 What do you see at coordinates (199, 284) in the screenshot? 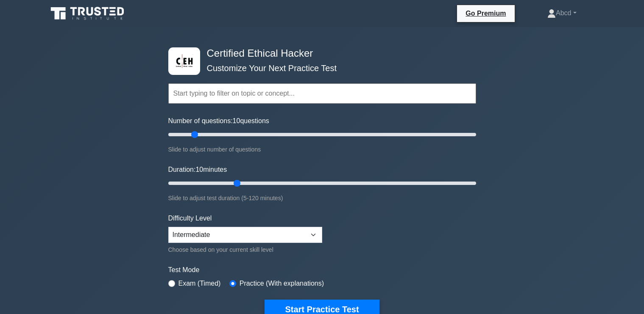
I see `label: Exam (Timed)` at bounding box center [199, 284].